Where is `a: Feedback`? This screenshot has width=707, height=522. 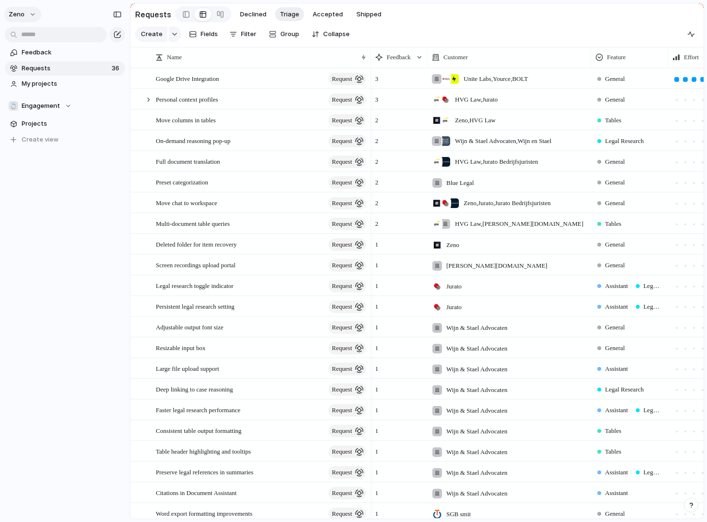 a: Feedback is located at coordinates (65, 52).